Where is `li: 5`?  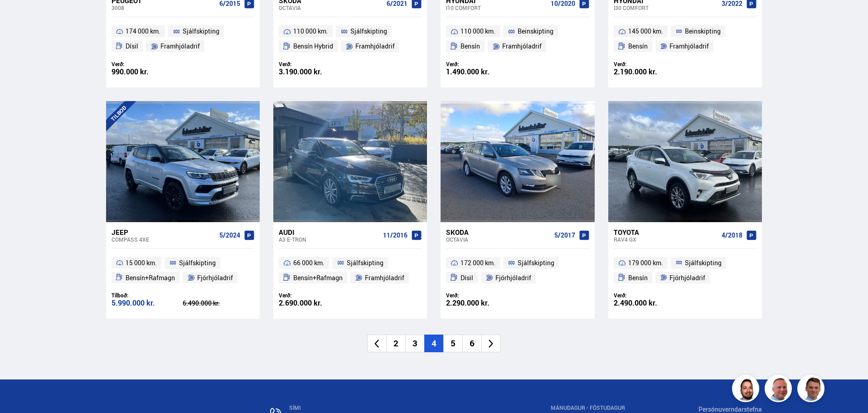
li: 5 is located at coordinates (453, 343).